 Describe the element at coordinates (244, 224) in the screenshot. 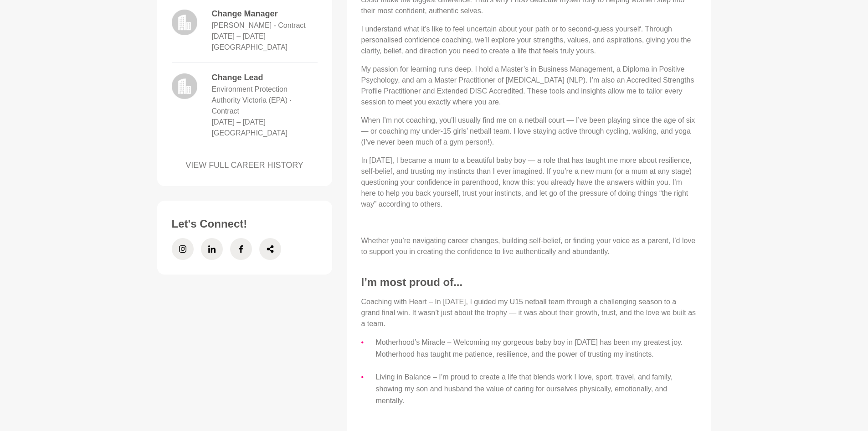

I see `h3: Let's Connect!` at that location.